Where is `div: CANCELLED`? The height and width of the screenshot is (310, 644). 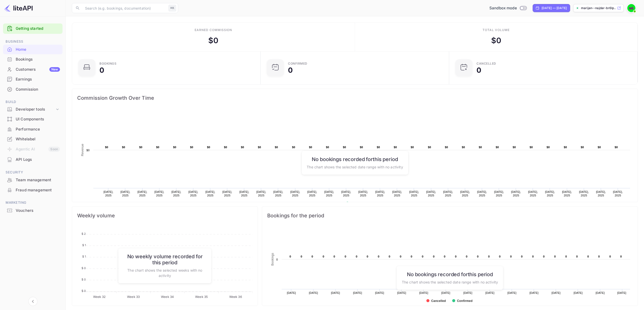
div: CANCELLED is located at coordinates (487, 64).